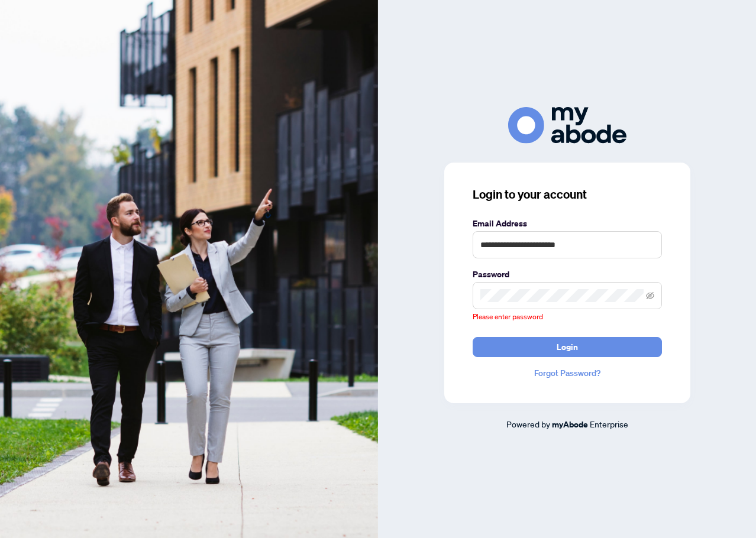 This screenshot has width=756, height=538. Describe the element at coordinates (568, 125) in the screenshot. I see `img: ma-logo` at that location.